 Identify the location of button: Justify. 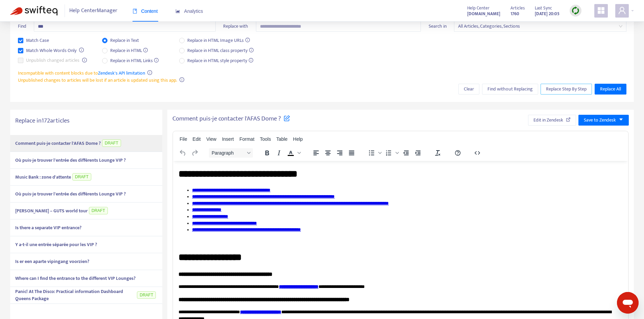
(352, 153).